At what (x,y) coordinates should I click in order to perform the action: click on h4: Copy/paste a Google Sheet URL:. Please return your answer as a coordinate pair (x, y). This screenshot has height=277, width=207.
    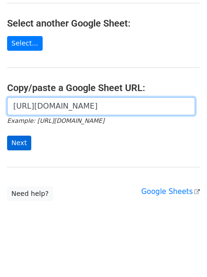
    Looking at the image, I should click on (103, 88).